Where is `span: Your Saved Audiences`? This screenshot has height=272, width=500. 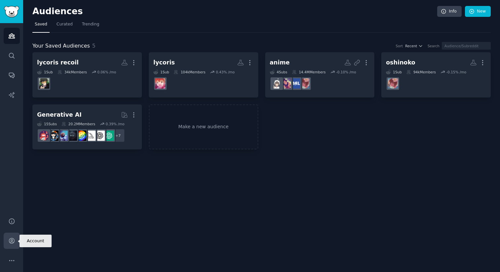
span: Your Saved Audiences is located at coordinates (61, 46).